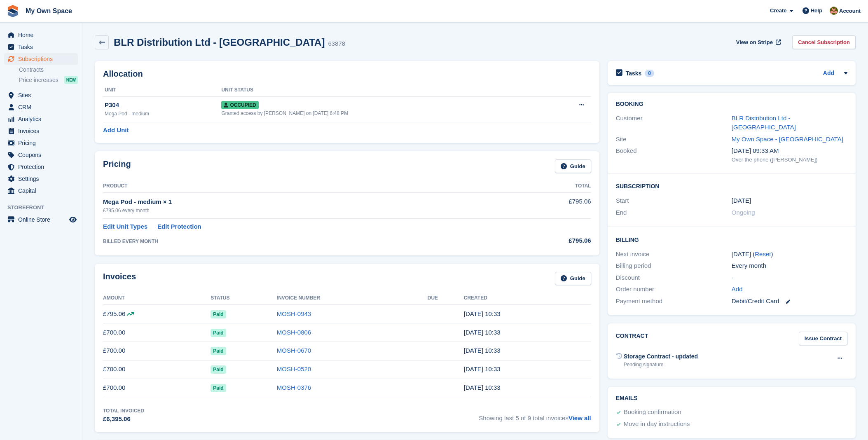  What do you see at coordinates (824, 338) in the screenshot?
I see `a: Issue Contract` at bounding box center [824, 338].